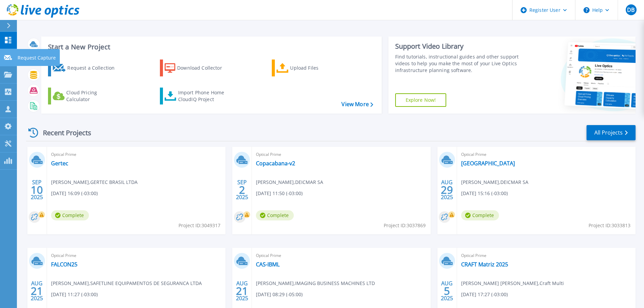 The height and width of the screenshot is (308, 644). What do you see at coordinates (204, 96) in the screenshot?
I see `div: Import Phone Home CloudIQ Project` at bounding box center [204, 96].